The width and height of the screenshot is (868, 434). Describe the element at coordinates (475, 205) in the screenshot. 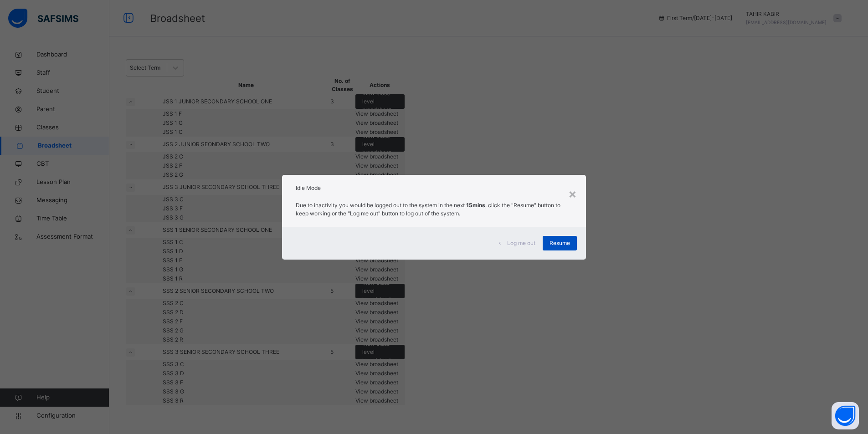

I see `strong: 15mins` at that location.